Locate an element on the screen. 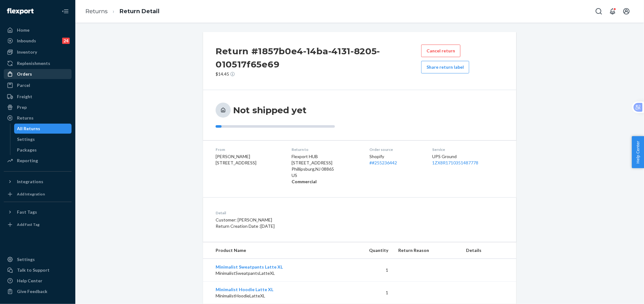 The width and height of the screenshot is (644, 304). dt: Order source is located at coordinates (396, 149).